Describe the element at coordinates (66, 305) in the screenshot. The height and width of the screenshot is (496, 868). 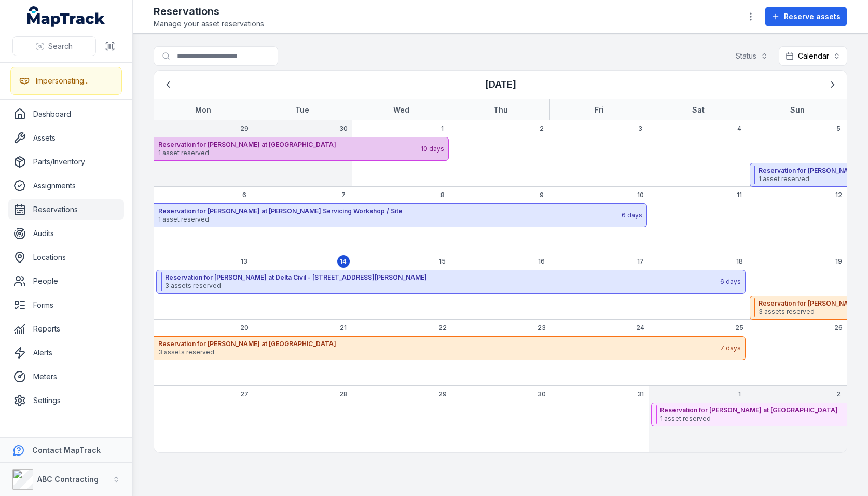
I see `a: Forms` at that location.